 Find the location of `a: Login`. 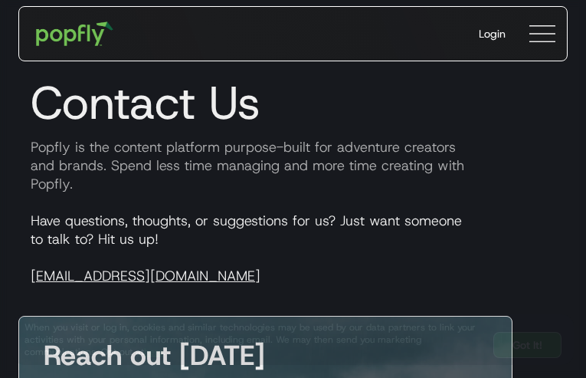

a: Login is located at coordinates (492, 34).